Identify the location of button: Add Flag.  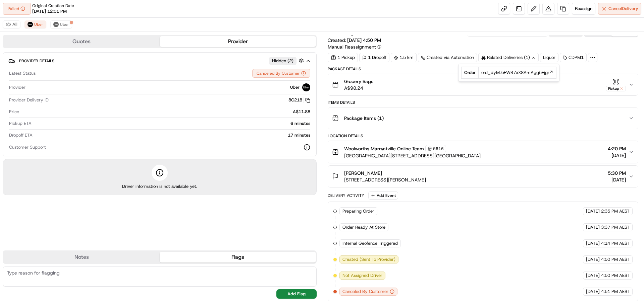
(296, 294).